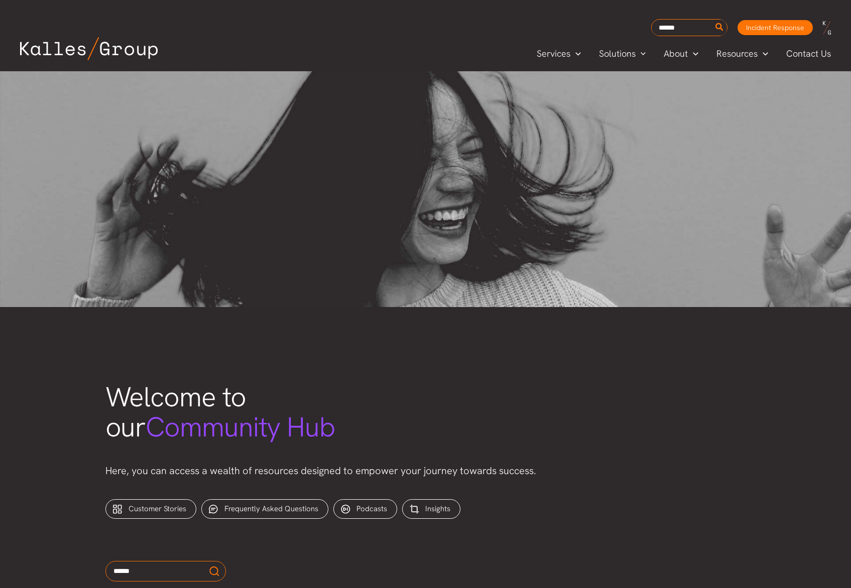 This screenshot has width=851, height=588. What do you see at coordinates (684, 53) in the screenshot?
I see `nav: Primary Site Navigation` at bounding box center [684, 53].